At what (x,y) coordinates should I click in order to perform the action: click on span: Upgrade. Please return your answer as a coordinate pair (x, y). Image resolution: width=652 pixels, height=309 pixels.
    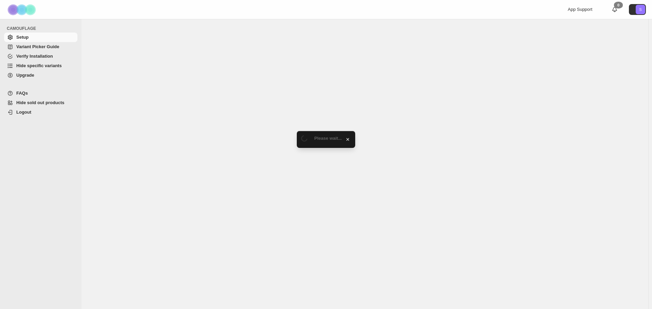
    Looking at the image, I should click on (25, 75).